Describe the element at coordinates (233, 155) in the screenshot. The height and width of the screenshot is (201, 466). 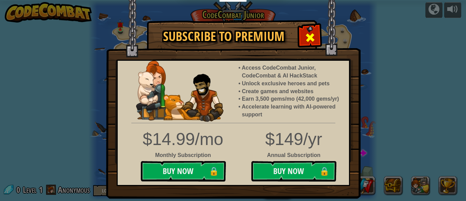
I see `div: Annual Subscription` at that location.